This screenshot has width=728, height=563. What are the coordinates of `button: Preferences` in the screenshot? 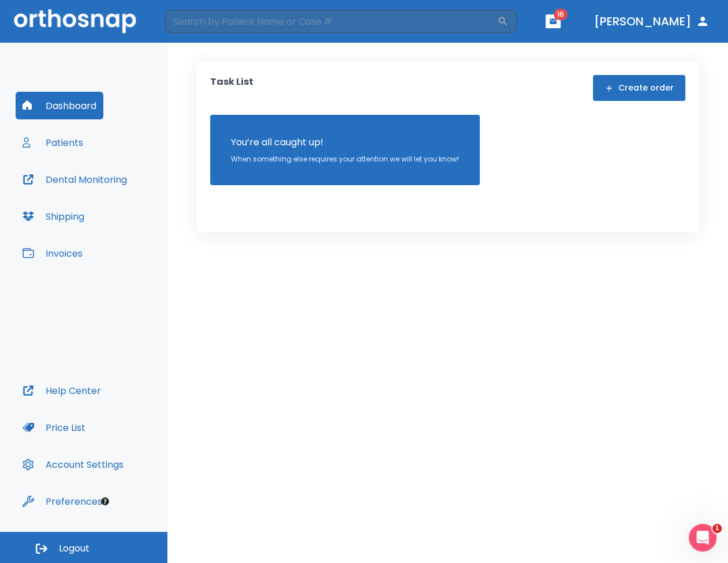 It's located at (63, 501).